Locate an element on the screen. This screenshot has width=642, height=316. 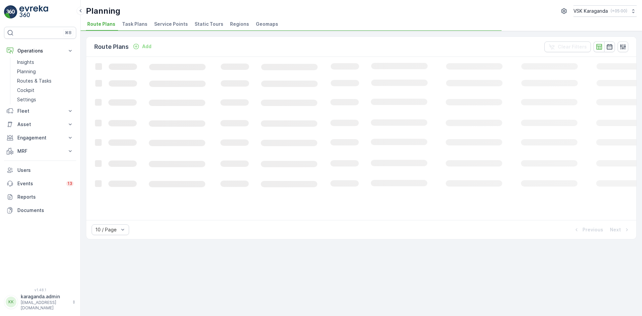
p: MRF is located at coordinates (40, 151).